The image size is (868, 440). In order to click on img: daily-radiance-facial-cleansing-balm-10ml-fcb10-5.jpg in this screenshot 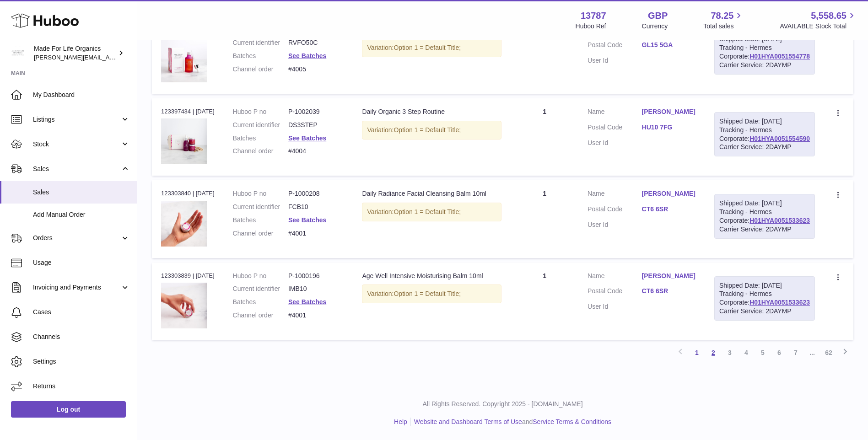, I will do `click(184, 224)`.